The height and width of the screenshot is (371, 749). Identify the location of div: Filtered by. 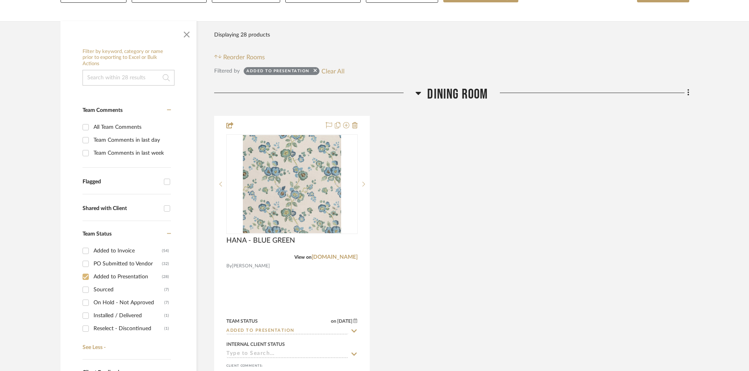
(227, 71).